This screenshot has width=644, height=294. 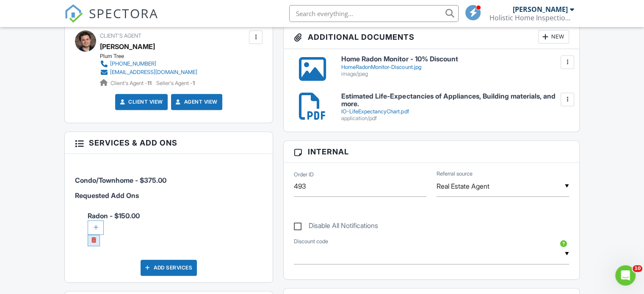 I want to click on label: Discount code, so click(x=310, y=241).